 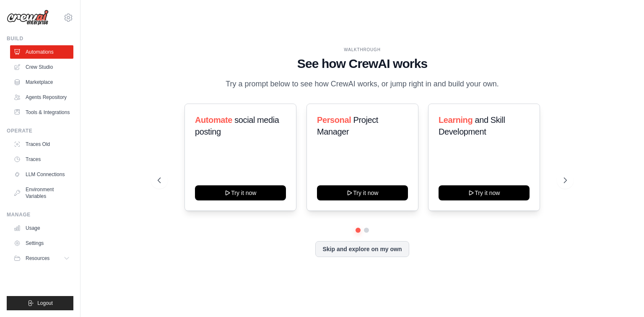 What do you see at coordinates (40, 303) in the screenshot?
I see `button: Logout` at bounding box center [40, 303].